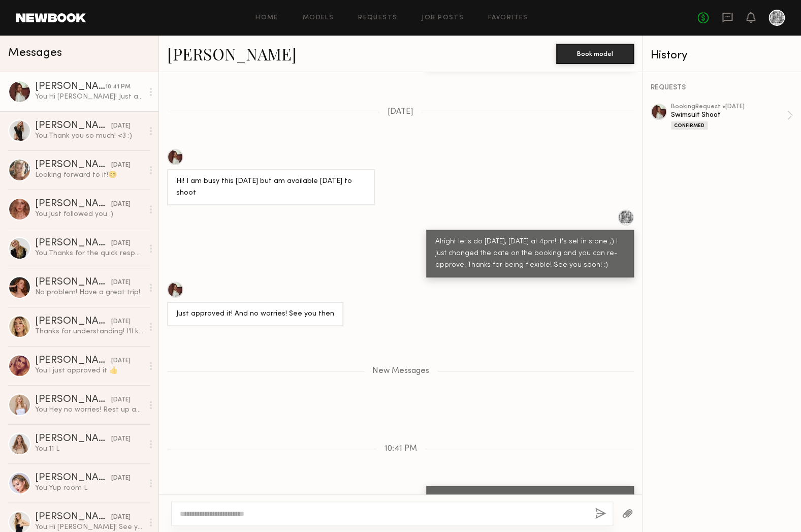 The width and height of the screenshot is (801, 532). Describe the element at coordinates (729, 115) in the screenshot. I see `div: Swimsuit Shoot` at that location.